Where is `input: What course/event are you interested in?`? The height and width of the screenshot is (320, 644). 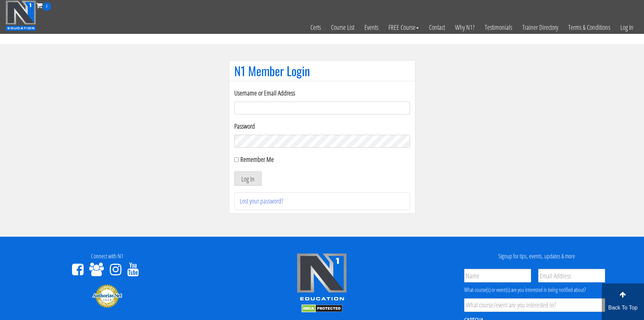 input: What course/event are you interested in? is located at coordinates (535, 305).